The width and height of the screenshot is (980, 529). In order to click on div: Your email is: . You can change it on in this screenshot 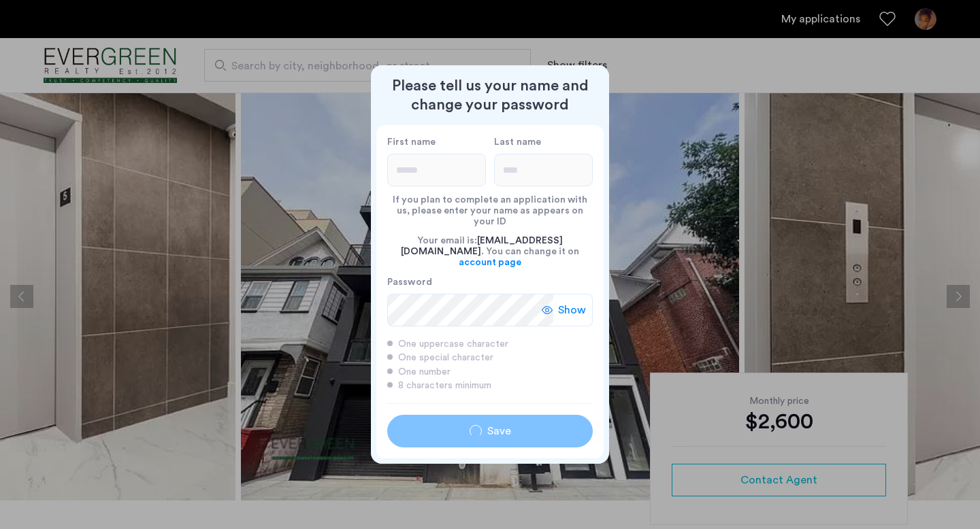, I will do `click(490, 252)`.